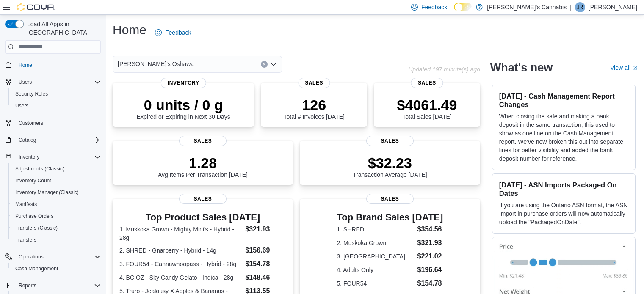 Image resolution: width=644 pixels, height=294 pixels. I want to click on dd: $156.69, so click(265, 250).